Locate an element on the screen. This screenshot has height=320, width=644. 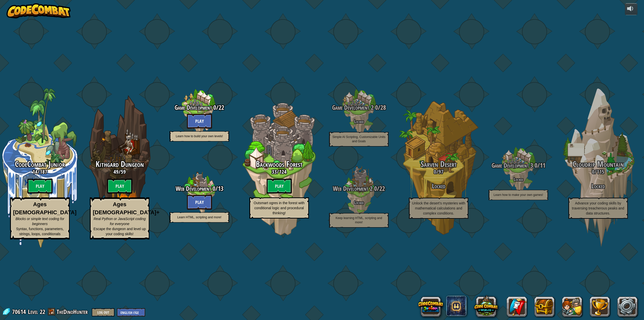
span: Learn how to build your own levels! is located at coordinates (199, 136).